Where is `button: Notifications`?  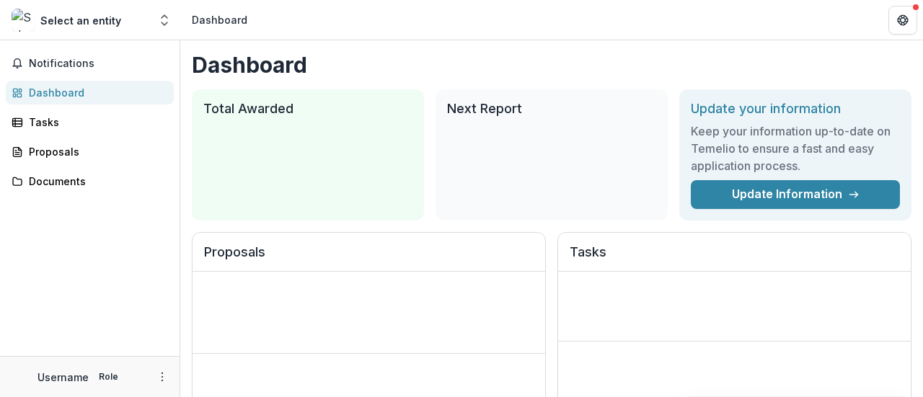 button: Notifications is located at coordinates (89, 63).